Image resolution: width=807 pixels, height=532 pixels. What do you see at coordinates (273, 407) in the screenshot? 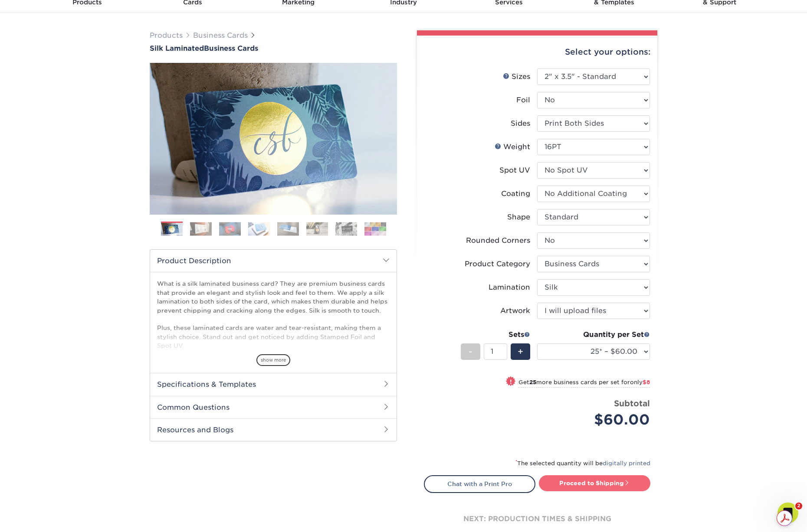
I see `h2: Common Questions` at bounding box center [273, 407].